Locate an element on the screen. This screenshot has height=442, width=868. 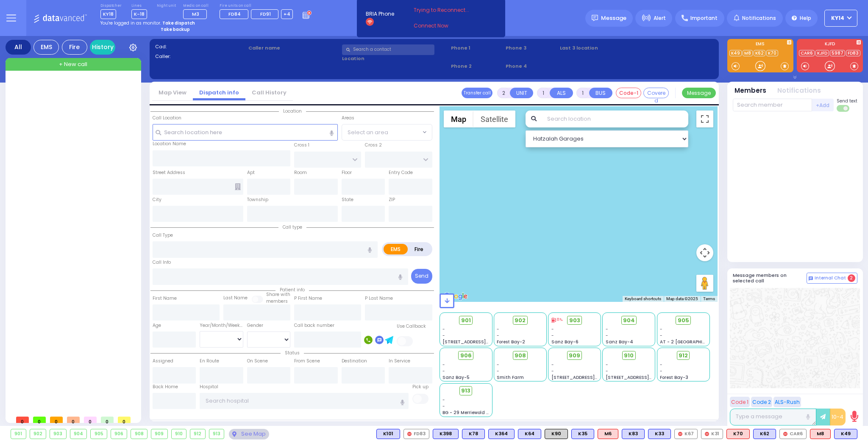
div: K364 is located at coordinates (501, 434).